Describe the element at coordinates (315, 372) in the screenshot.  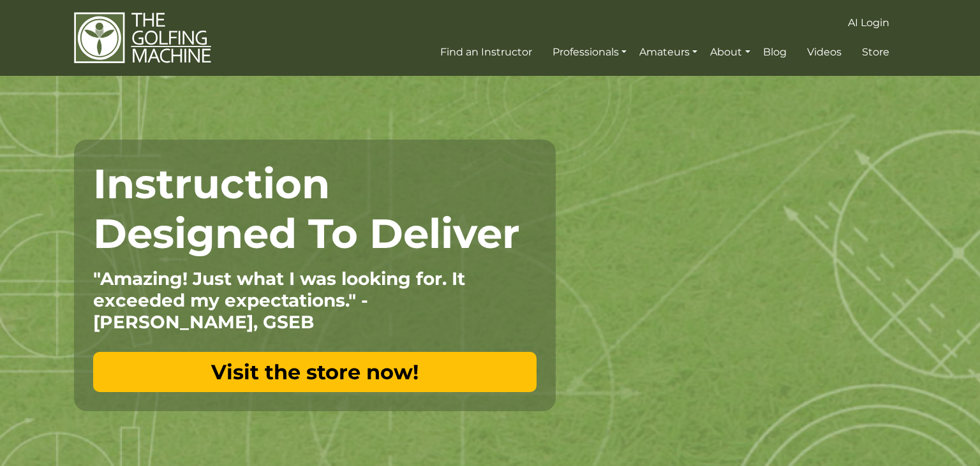
I see `a: Visit the store now!` at that location.